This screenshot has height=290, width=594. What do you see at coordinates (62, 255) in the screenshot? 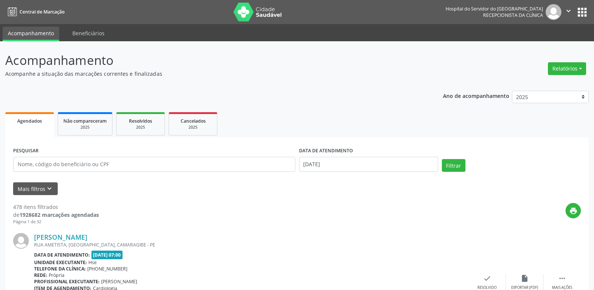
I see `b: Data de atendimento:` at bounding box center [62, 255].